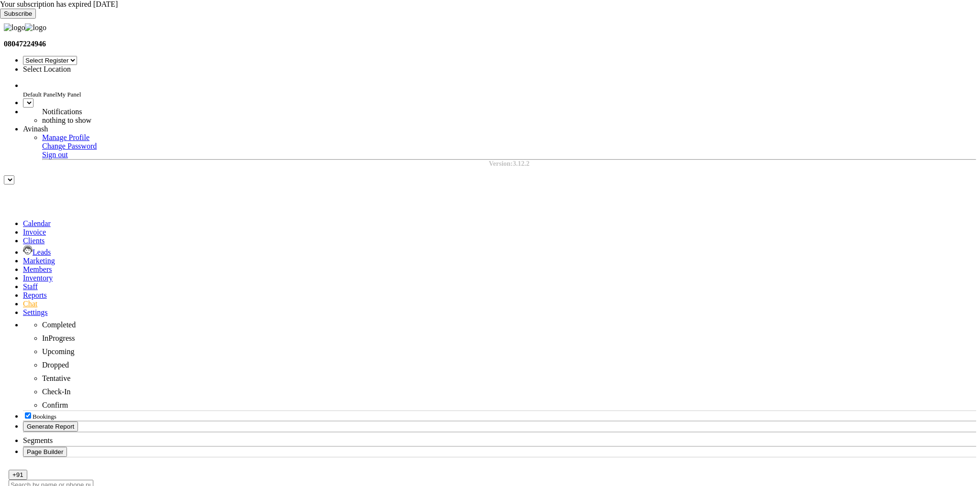 This screenshot has height=486, width=980. What do you see at coordinates (59, 325) in the screenshot?
I see `span: Completed` at bounding box center [59, 325].